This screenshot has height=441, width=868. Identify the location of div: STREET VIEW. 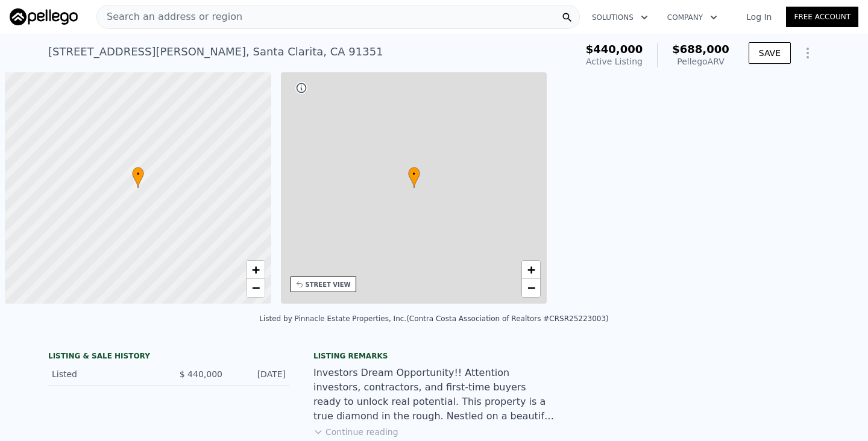
(328, 284).